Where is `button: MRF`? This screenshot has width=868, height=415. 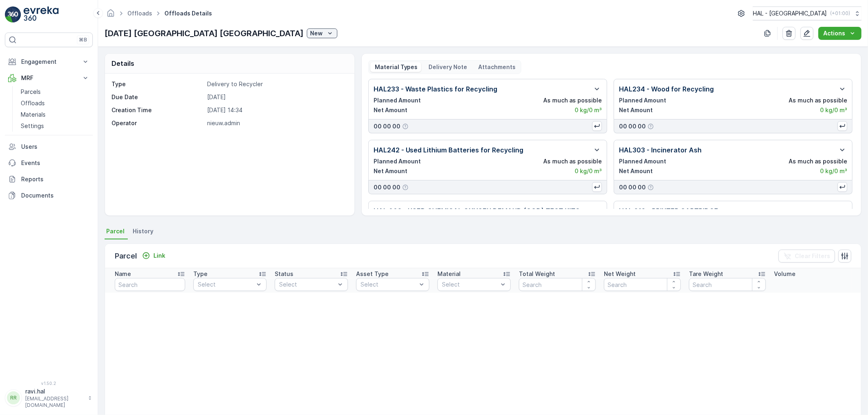
button: MRF is located at coordinates (49, 78).